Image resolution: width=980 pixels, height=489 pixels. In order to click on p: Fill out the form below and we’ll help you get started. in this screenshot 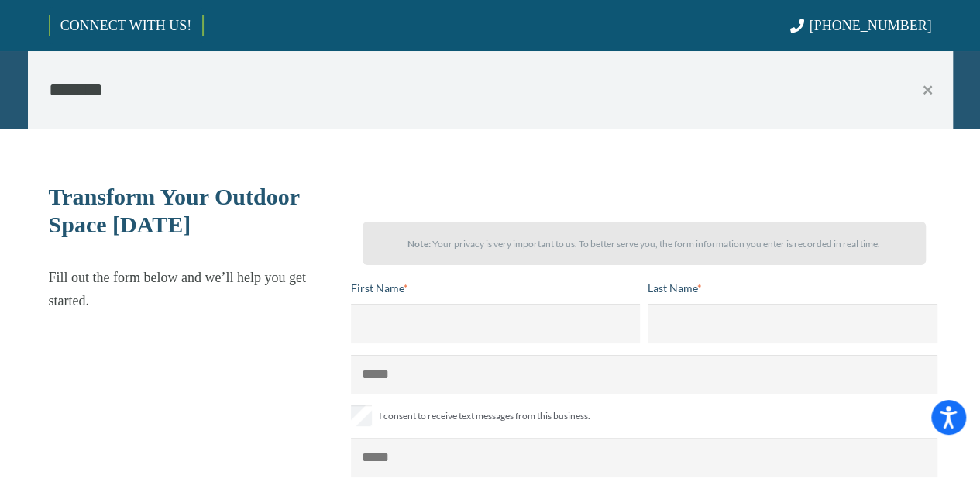, I will do `click(193, 289)`.